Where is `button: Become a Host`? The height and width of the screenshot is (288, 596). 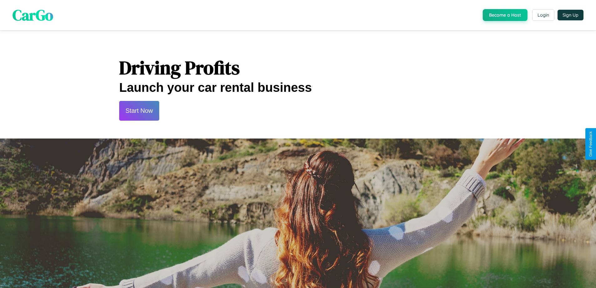 button: Become a Host is located at coordinates (505, 15).